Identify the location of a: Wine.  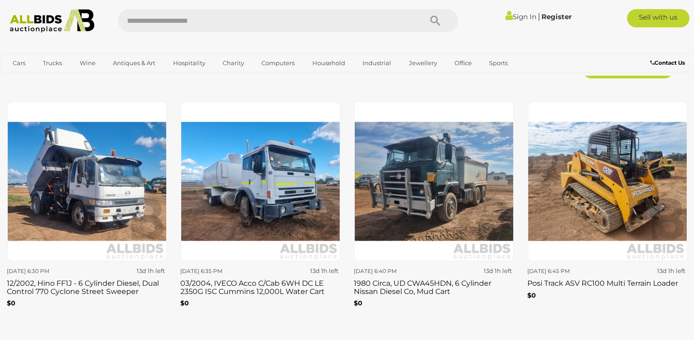
(87, 63).